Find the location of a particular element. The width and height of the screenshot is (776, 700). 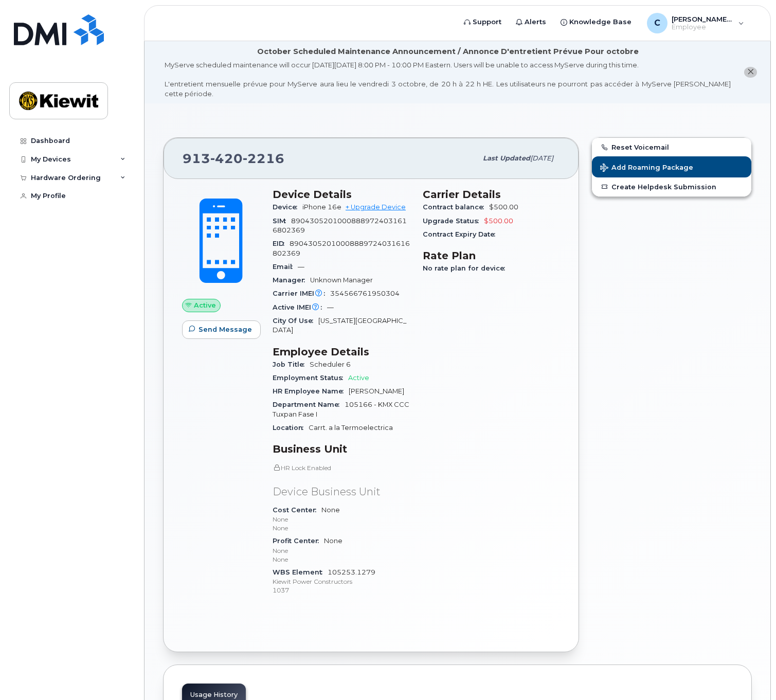

span: Add Roaming Package is located at coordinates (646, 168).